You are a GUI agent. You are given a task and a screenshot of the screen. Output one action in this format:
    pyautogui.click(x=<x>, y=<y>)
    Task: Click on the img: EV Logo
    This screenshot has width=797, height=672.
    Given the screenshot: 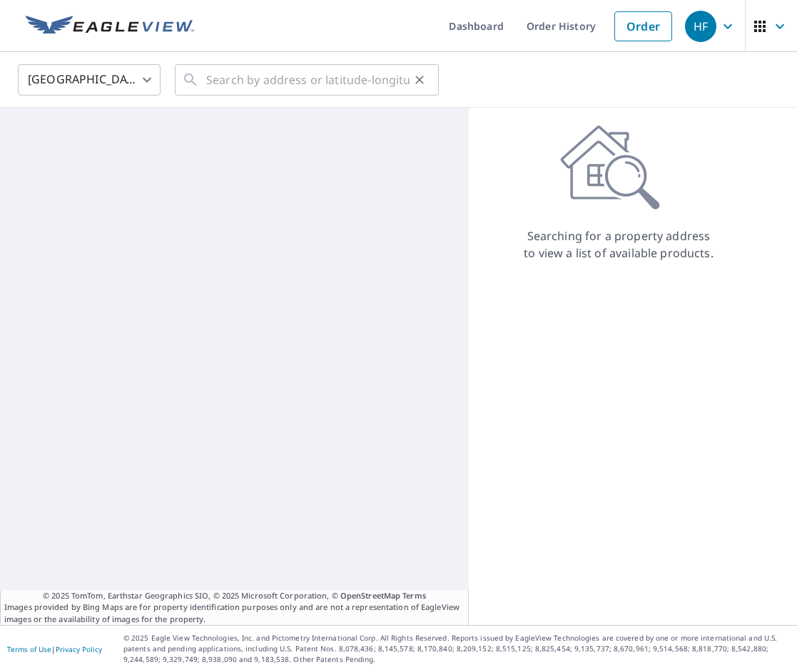 What is the action you would take?
    pyautogui.click(x=110, y=27)
    